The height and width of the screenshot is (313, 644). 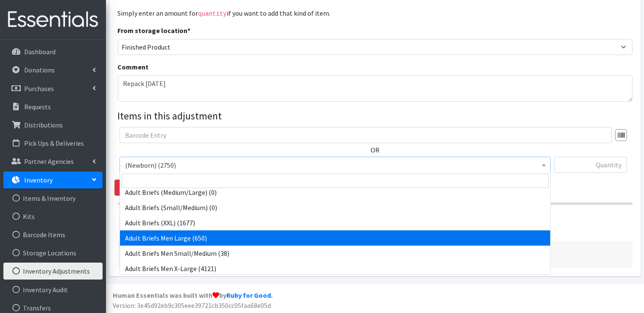 What do you see at coordinates (335, 192) in the screenshot?
I see `li: Adult Briefs (Medium/Large) (0)` at bounding box center [335, 192].